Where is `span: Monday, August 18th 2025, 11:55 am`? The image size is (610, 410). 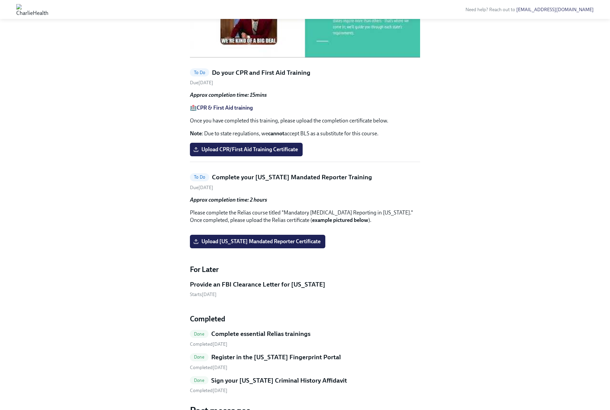
span: Monday, August 18th 2025, 11:55 am is located at coordinates (208, 368).